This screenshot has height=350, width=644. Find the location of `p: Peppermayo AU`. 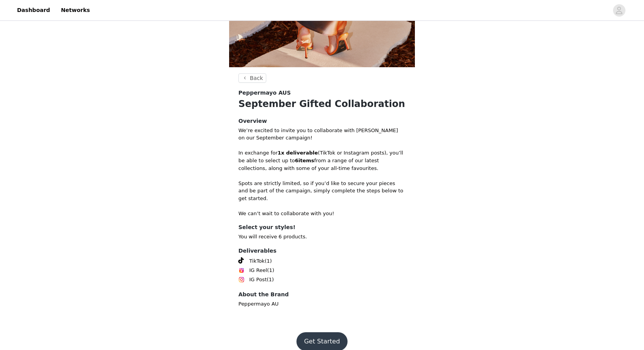

p: Peppermayo AU is located at coordinates (322, 304).